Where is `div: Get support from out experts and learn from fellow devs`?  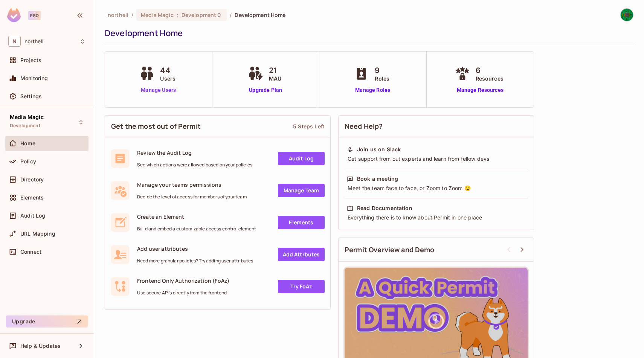
div: Get support from out experts and learn from fellow devs is located at coordinates (436, 159).